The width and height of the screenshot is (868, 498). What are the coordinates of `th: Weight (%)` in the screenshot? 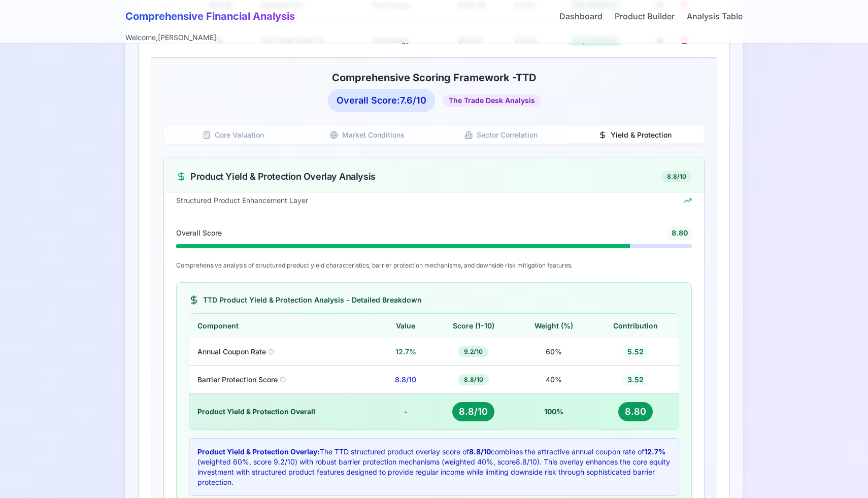 It's located at (553, 326).